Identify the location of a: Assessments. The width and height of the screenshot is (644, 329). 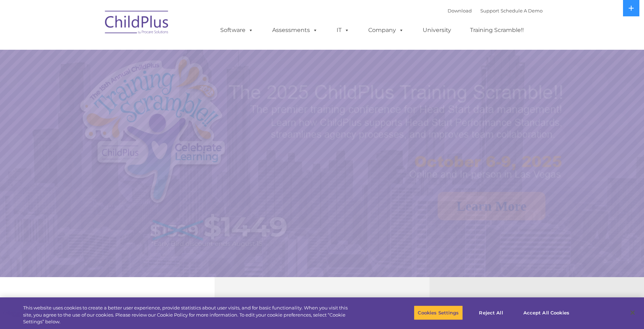
(295, 30).